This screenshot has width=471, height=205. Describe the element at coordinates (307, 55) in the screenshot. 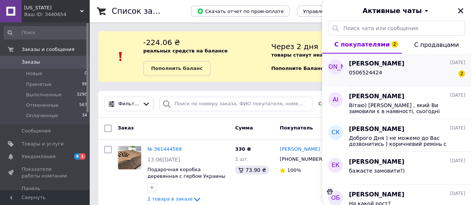

I see `b: товары станут неактивны` at that location.